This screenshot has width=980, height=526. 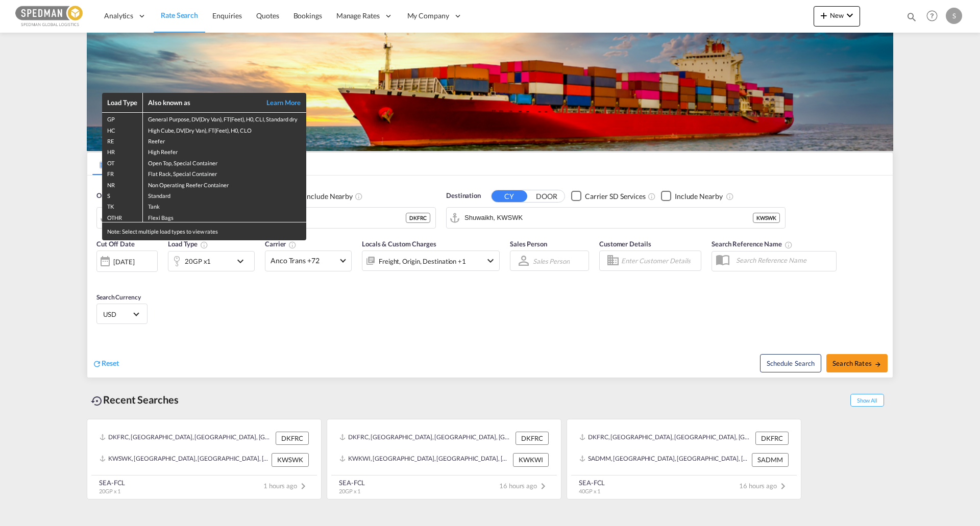 I want to click on td: Standard, so click(x=225, y=194).